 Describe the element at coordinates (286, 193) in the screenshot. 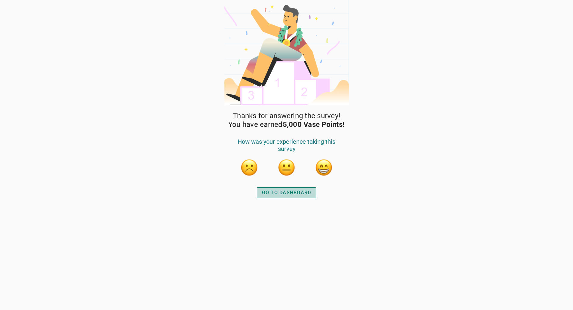

I see `button: GO TO DASHBOARD` at that location.